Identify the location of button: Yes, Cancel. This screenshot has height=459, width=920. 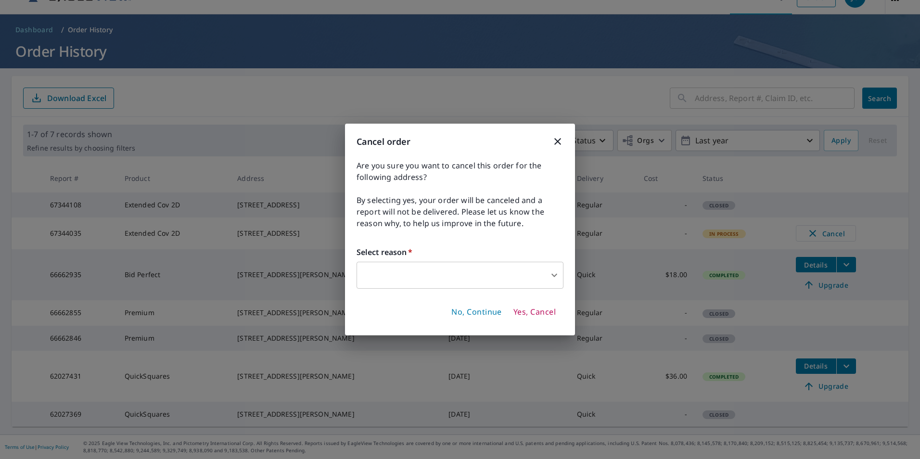
(534, 312).